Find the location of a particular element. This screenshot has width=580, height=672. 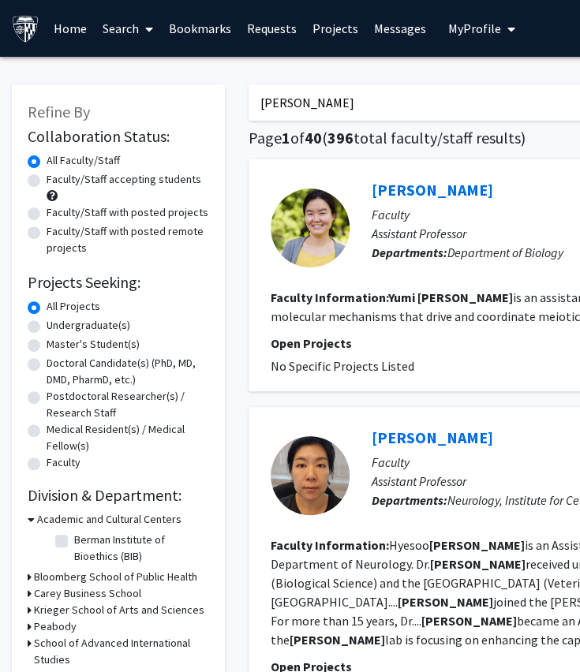

a: Bookmarks is located at coordinates (200, 28).